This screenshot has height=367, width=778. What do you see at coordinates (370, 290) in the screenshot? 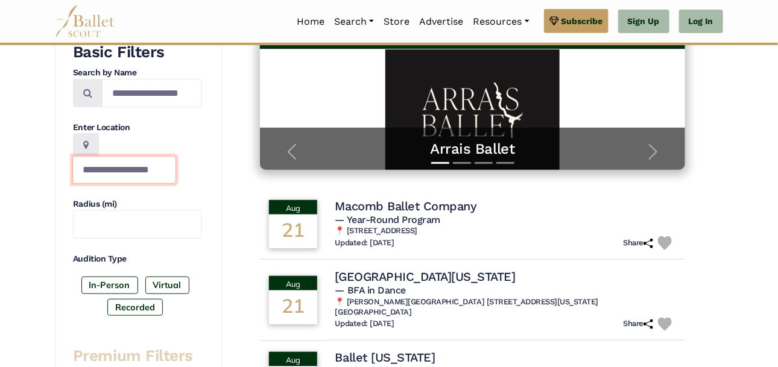
I see `span: — BFA in Dance` at bounding box center [370, 290].